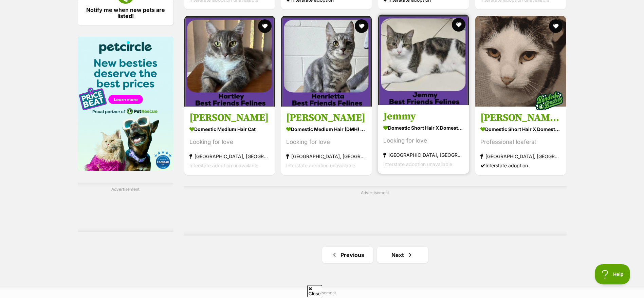  I want to click on div: Professional loafers!, so click(520, 142).